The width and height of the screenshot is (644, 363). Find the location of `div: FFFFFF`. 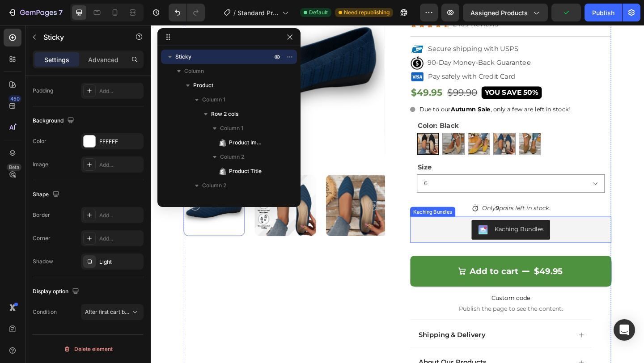

div: FFFFFF is located at coordinates (120, 142).